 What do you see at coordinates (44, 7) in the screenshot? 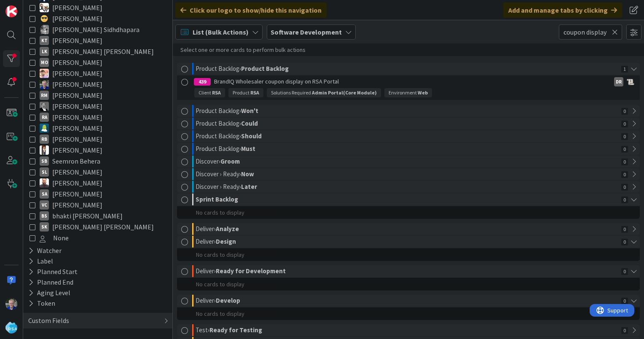
I see `img: ES` at bounding box center [44, 7].